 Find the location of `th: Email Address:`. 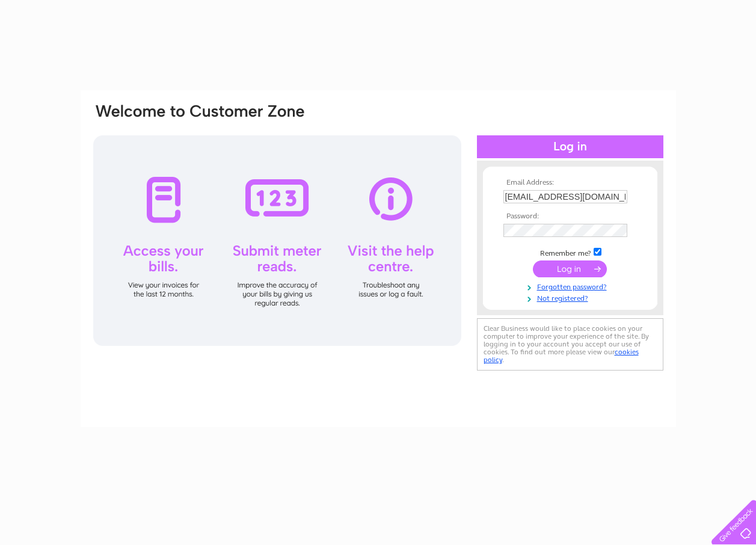

th: Email Address: is located at coordinates (570, 183).